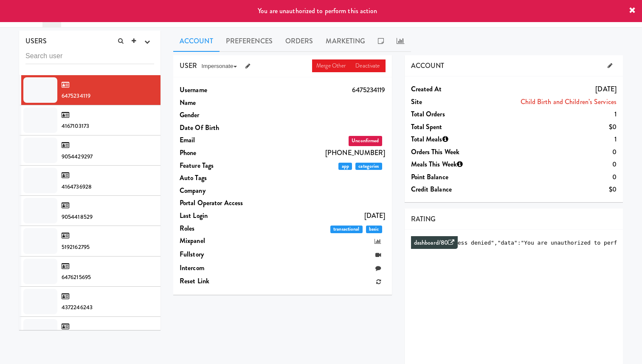 Image resolution: width=642 pixels, height=364 pixels. What do you see at coordinates (221, 228) in the screenshot?
I see `dt: Roles` at bounding box center [221, 228].